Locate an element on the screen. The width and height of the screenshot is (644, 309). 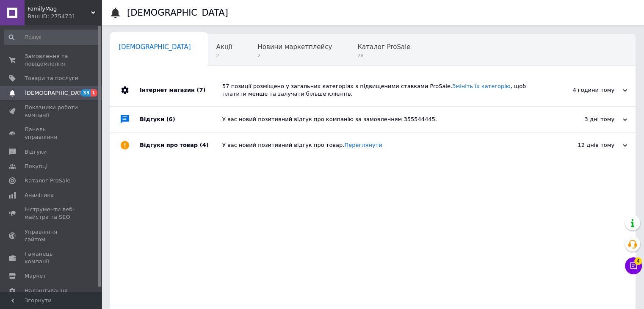
button: Чат з покупцем4 is located at coordinates (633, 266).